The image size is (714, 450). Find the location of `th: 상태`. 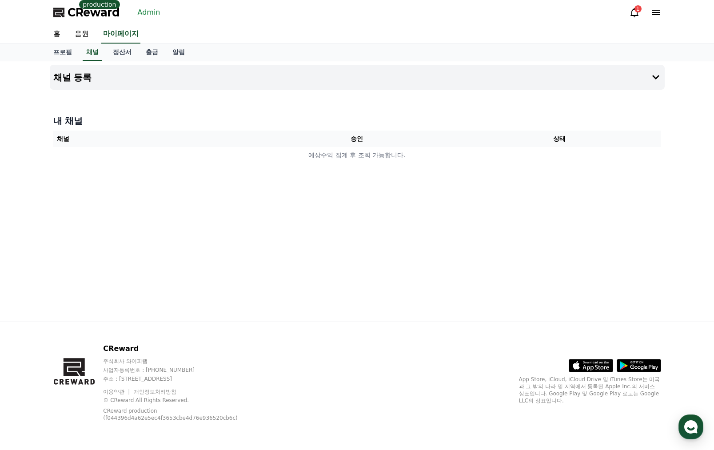

th: 상태 is located at coordinates (559, 139).